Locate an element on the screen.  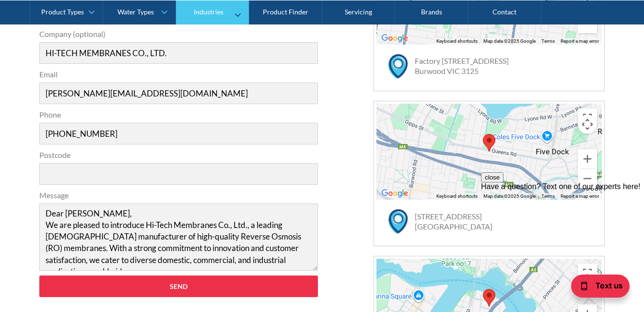
a: Terms (opens in new tab) is located at coordinates (549, 41).